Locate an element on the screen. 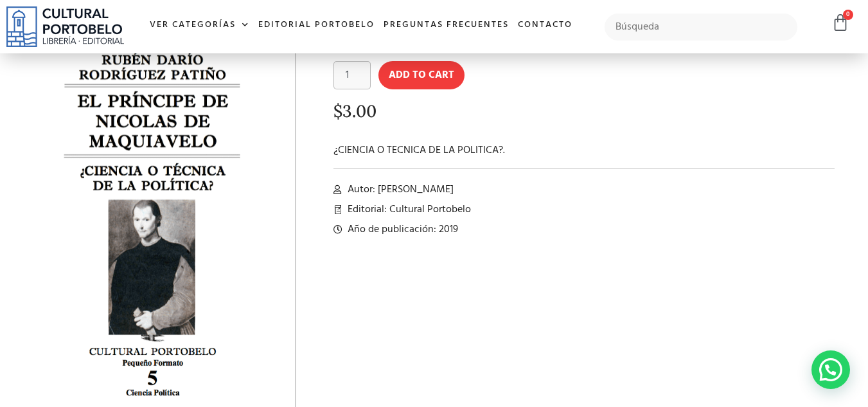 Image resolution: width=868 pixels, height=407 pixels. a: Editorial Portobelo is located at coordinates (316, 25).